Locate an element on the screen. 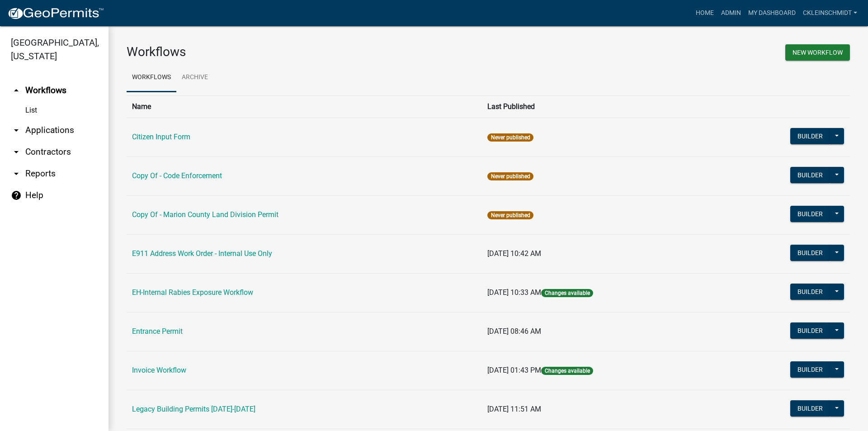 This screenshot has width=868, height=431. th: Last Published is located at coordinates (599, 106).